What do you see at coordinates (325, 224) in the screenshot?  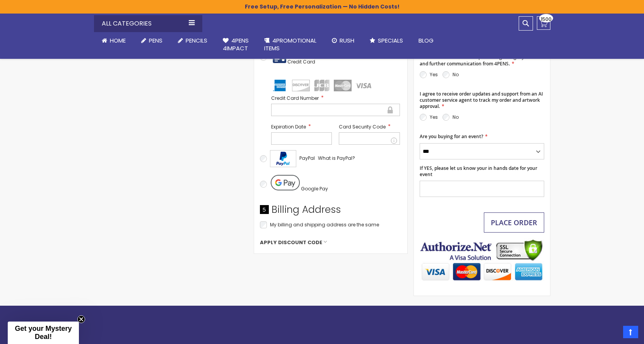 I see `span: My billing and shipping address are the same` at bounding box center [325, 224].